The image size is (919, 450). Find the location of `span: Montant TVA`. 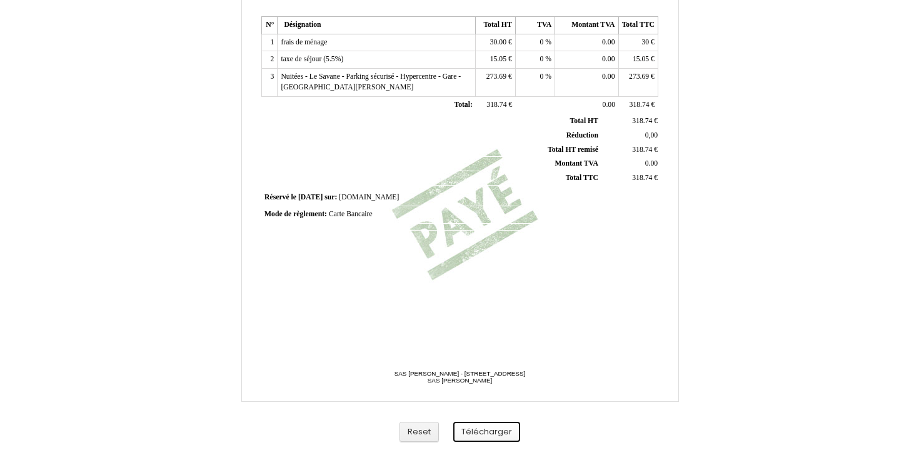

span: Montant TVA is located at coordinates (576, 163).